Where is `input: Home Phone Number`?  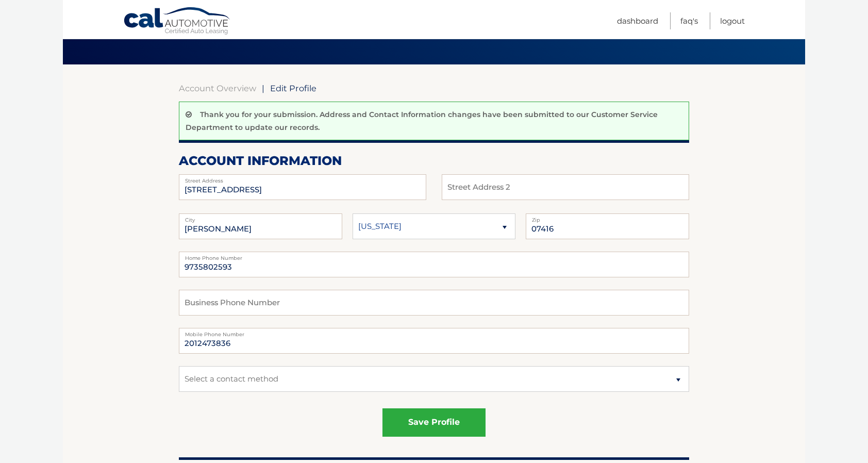
input: Home Phone Number is located at coordinates (434, 264).